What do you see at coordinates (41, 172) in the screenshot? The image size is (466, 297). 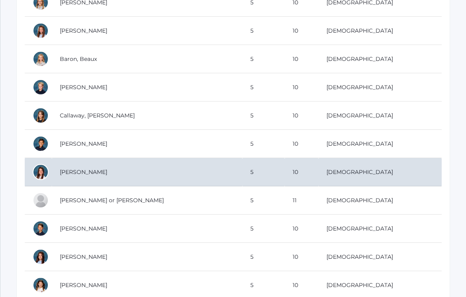 I see `div: Grace Carpenter` at bounding box center [41, 172].